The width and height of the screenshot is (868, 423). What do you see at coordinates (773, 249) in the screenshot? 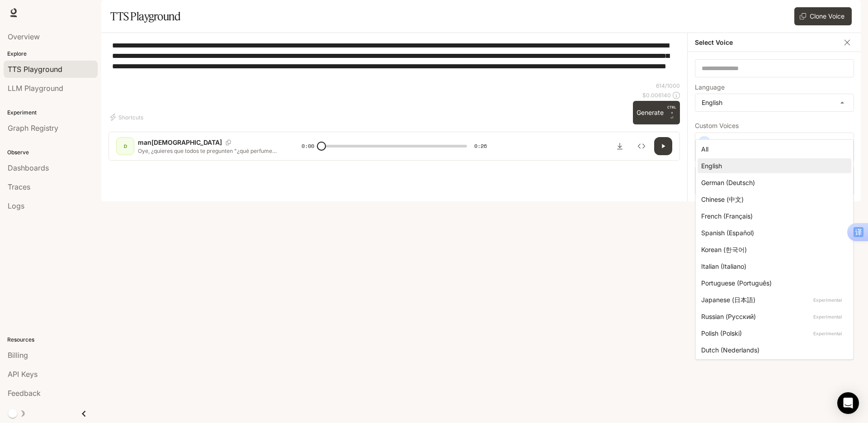
I see `div: Korean (한국어)` at bounding box center [773, 249].